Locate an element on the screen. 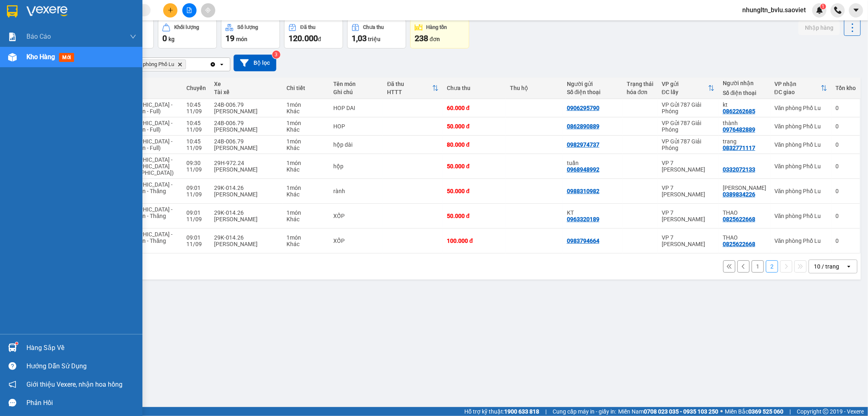 Image resolution: width=868 pixels, height=416 pixels. div: 0976482889 is located at coordinates (739, 130).